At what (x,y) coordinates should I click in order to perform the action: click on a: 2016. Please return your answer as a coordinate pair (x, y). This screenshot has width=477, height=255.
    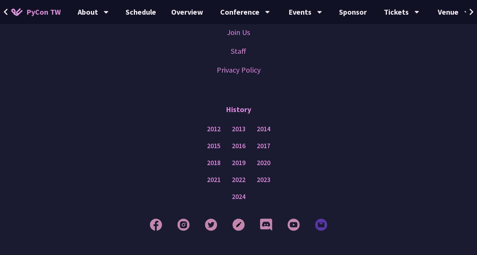
    Looking at the image, I should click on (238, 146).